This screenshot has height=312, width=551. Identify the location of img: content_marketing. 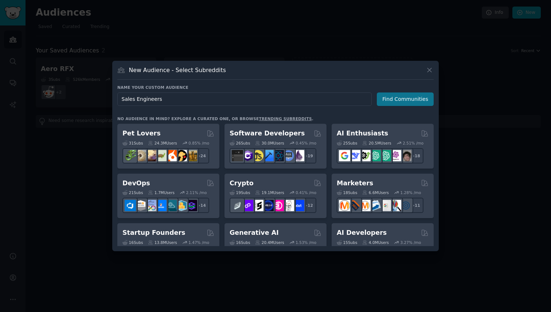
(344, 205).